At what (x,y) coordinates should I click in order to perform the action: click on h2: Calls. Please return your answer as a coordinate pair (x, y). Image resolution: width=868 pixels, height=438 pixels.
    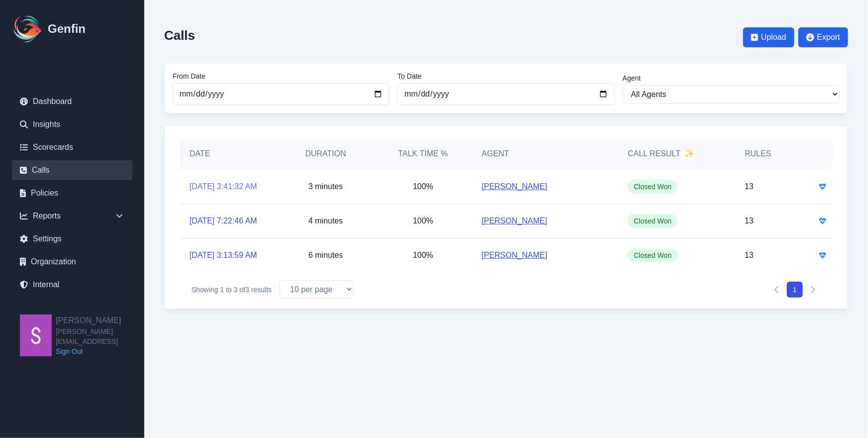
    Looking at the image, I should click on (179, 36).